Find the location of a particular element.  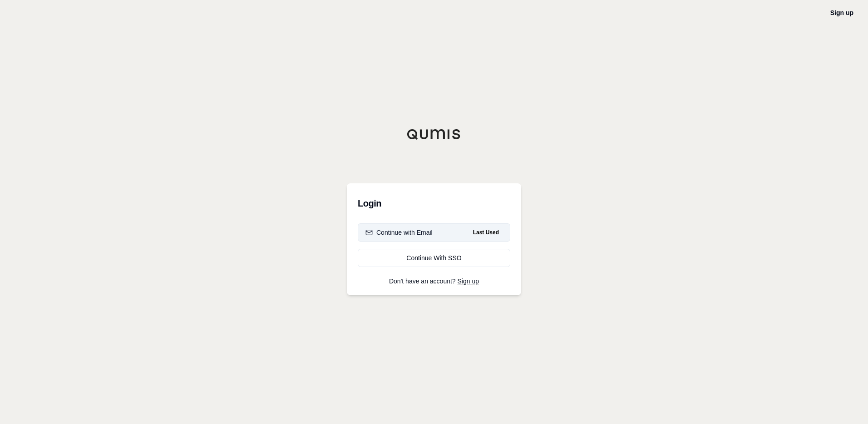

div: Continue With SSO is located at coordinates (434, 257).